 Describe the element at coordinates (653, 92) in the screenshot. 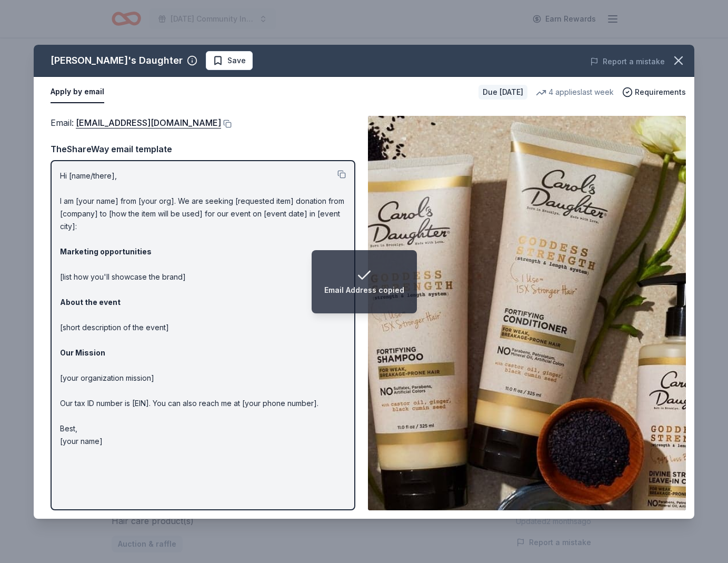

I see `button: Requirements` at that location.